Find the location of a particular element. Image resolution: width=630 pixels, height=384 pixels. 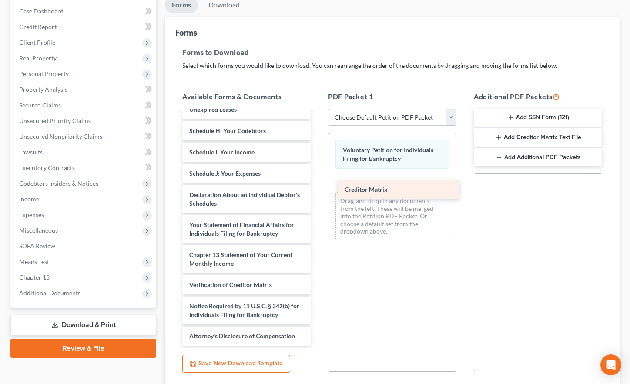

span: Verification of Creditor Matrix is located at coordinates (230, 284).